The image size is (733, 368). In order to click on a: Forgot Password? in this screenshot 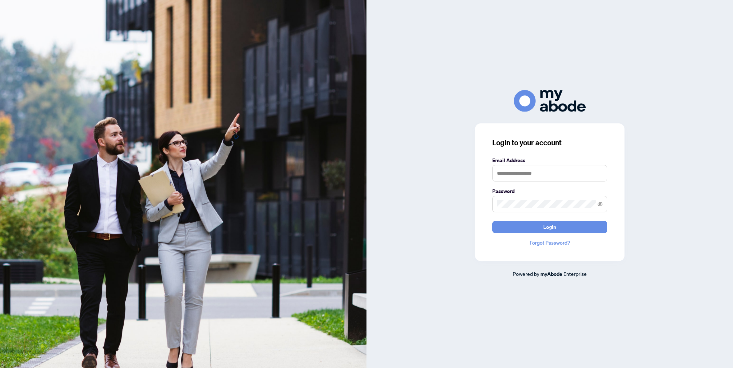, I will do `click(549, 243)`.